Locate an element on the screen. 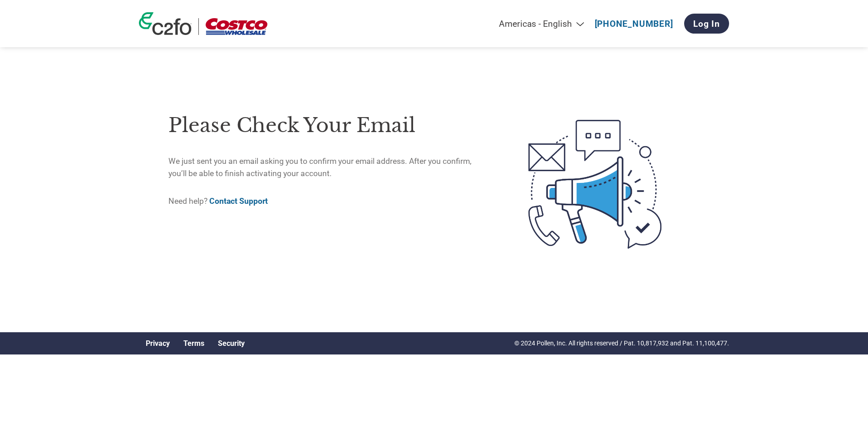 The image size is (868, 433). a: Log In is located at coordinates (706, 24).